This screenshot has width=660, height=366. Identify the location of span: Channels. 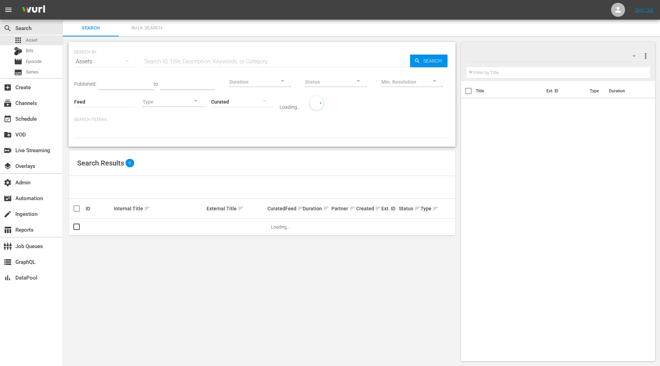
(8, 103).